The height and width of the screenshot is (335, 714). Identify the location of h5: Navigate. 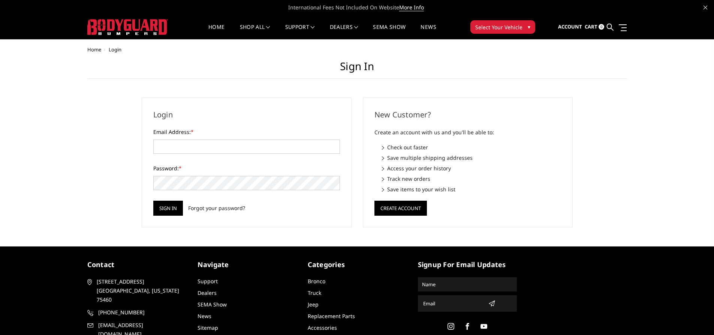
(247, 264).